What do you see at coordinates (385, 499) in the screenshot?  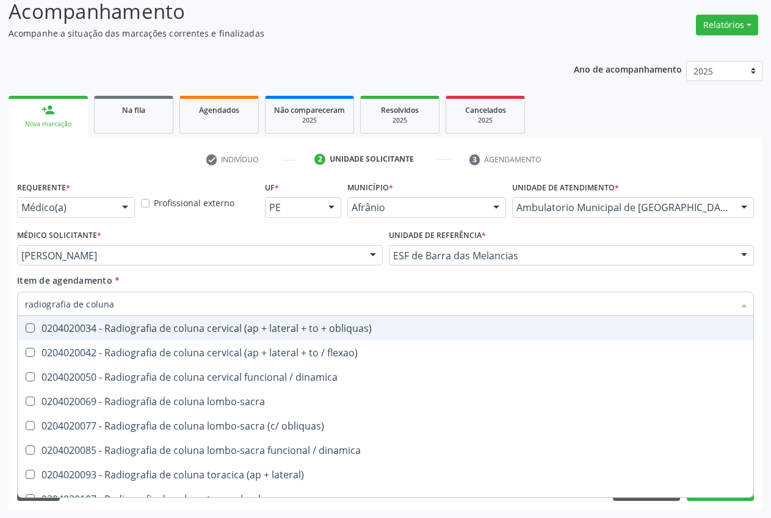 I see `div: 0204020107 - Radiografia de coluna toraco-lombar` at bounding box center [385, 499].